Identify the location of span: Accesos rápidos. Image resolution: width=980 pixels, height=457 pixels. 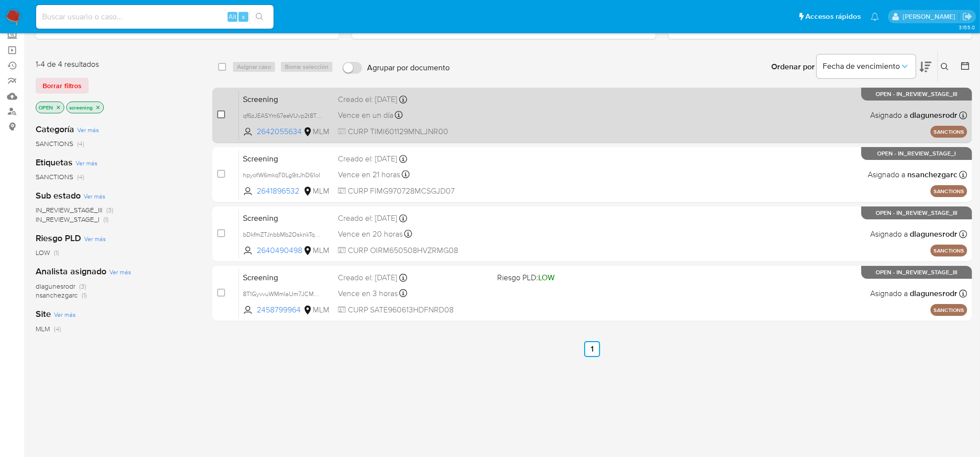
(833, 17).